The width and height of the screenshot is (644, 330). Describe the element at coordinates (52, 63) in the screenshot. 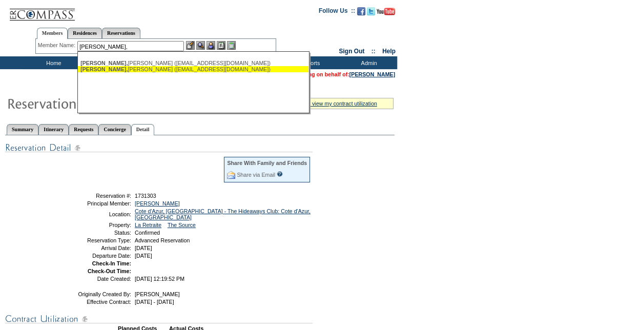

I see `td: Home` at that location.